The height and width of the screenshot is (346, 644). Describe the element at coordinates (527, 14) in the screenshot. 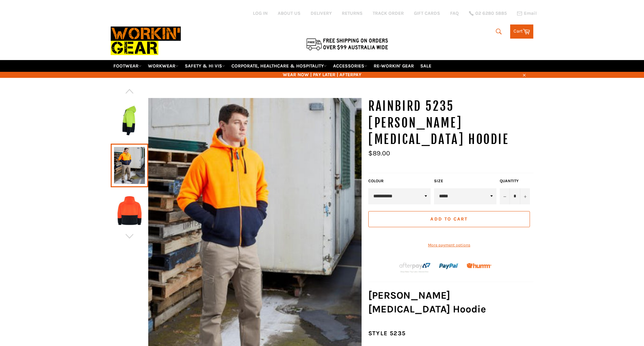

I see `a: Email` at that location.